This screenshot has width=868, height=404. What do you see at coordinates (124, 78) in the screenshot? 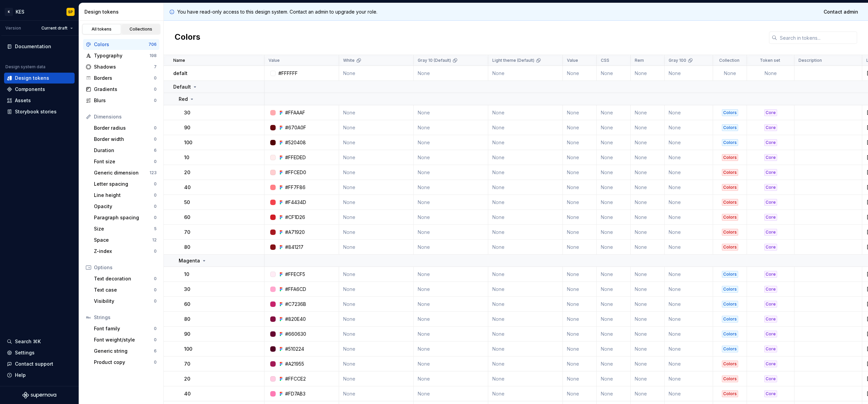
I see `div: Borders` at bounding box center [124, 78].